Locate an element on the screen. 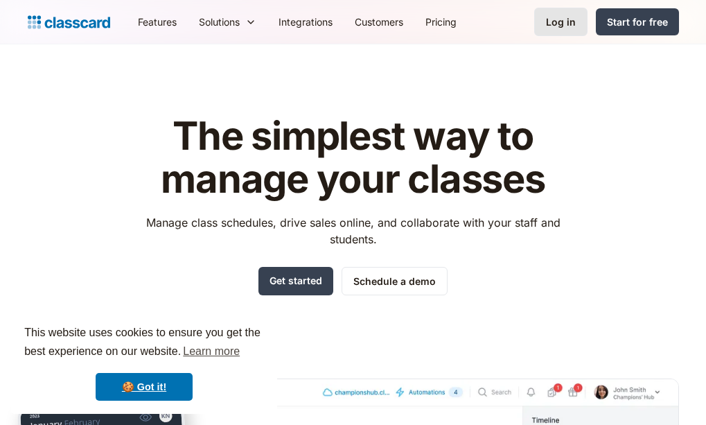 This screenshot has width=706, height=425. a: Schedule a demo is located at coordinates (394, 281).